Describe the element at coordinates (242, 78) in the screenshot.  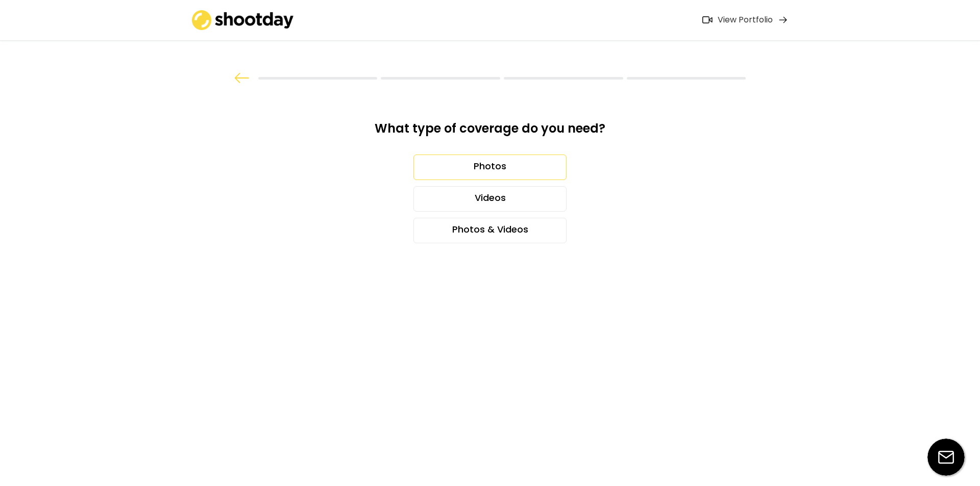
I see `img: arrow%20back.svg` at that location.